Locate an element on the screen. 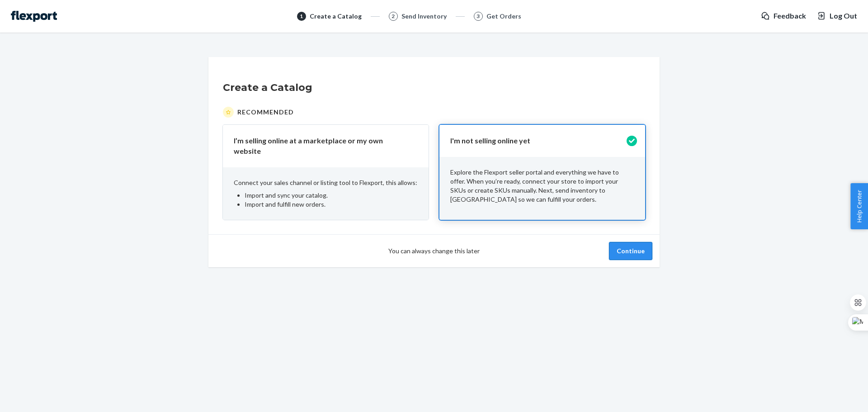  span: Log Out is located at coordinates (843, 16).